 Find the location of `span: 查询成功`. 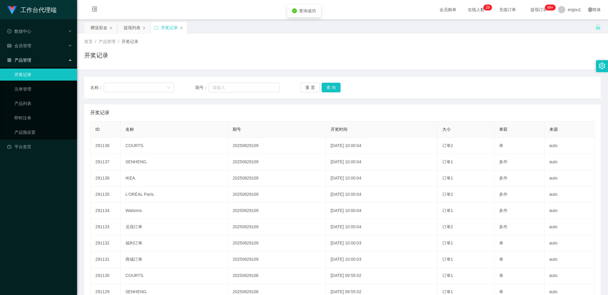

span: 查询成功 is located at coordinates (308, 11).